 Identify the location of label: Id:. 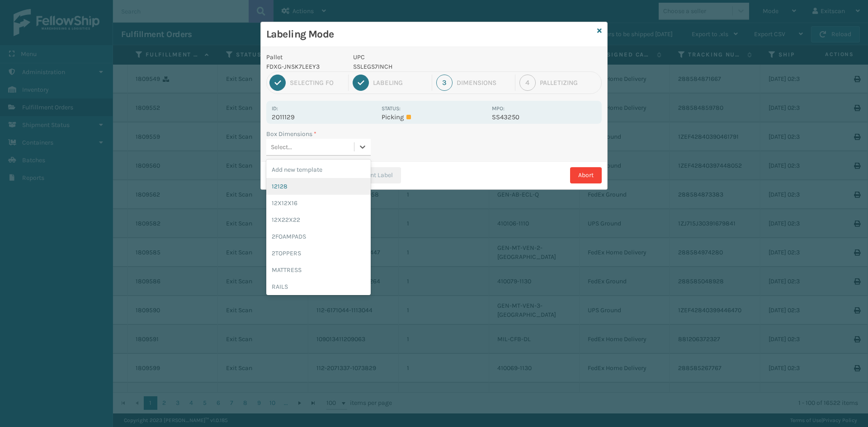
(275, 109).